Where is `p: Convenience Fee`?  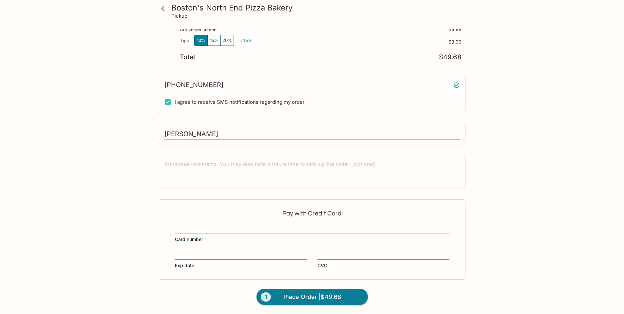 p: Convenience Fee is located at coordinates (198, 29).